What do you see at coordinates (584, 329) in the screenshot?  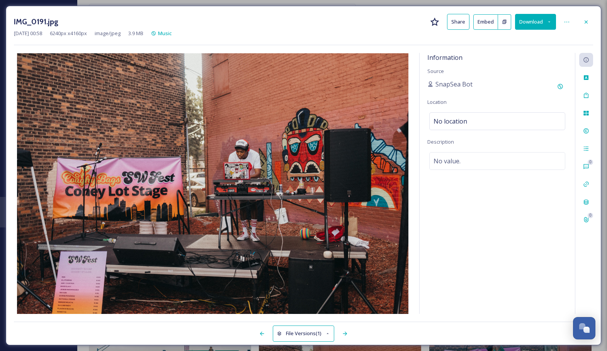 I see `button: Open Chat` at bounding box center [584, 329].